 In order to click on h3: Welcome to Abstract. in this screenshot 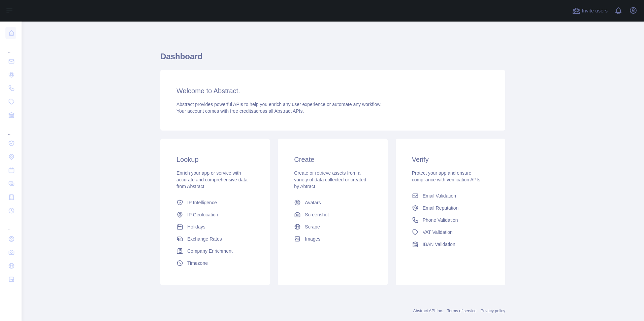, I will do `click(333, 91)`.